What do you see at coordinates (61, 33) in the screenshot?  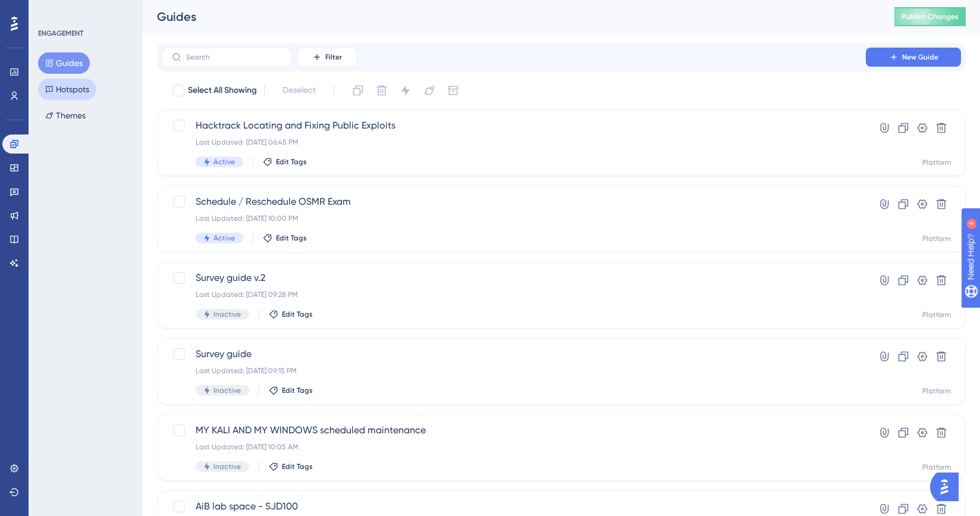 I see `div: ENGAGEMENT` at bounding box center [61, 33].